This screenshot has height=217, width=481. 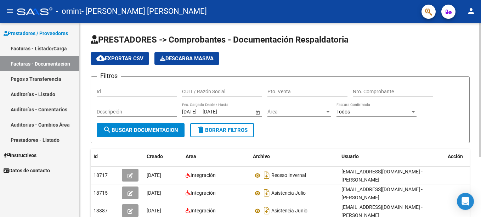 I want to click on button: Descarga Masiva, so click(x=187, y=58).